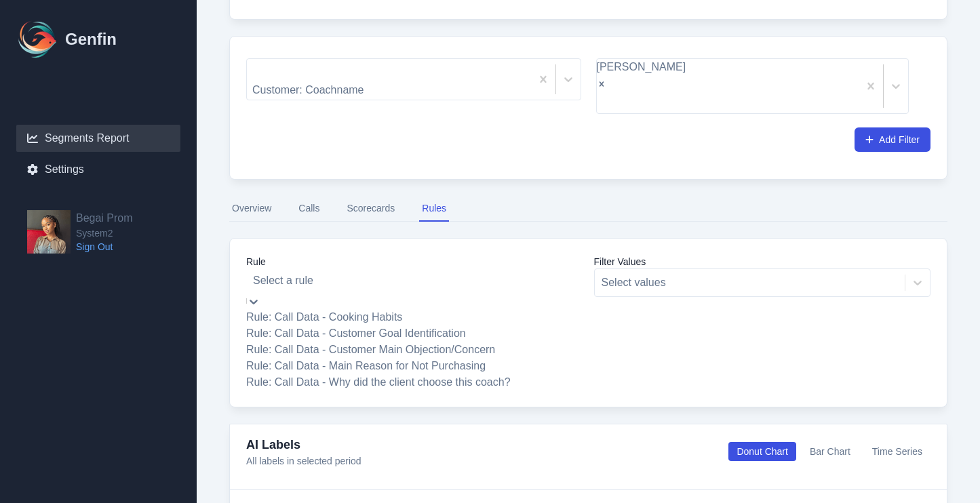 The height and width of the screenshot is (503, 980). What do you see at coordinates (105, 218) in the screenshot?
I see `h2: Begai Prom` at bounding box center [105, 218].